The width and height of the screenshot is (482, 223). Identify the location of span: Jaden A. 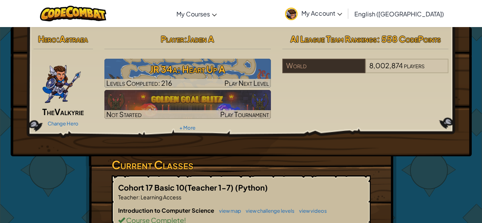
(200, 39).